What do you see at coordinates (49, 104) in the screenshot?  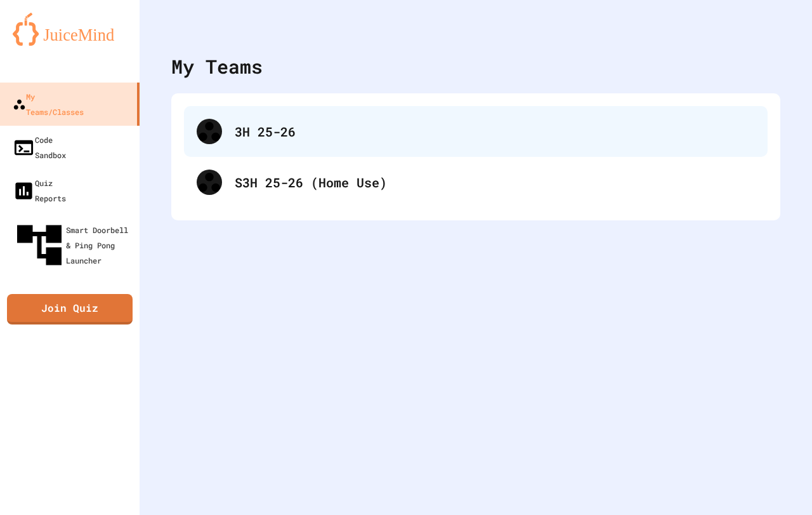 I see `div: My Teams/Classes` at bounding box center [49, 104].